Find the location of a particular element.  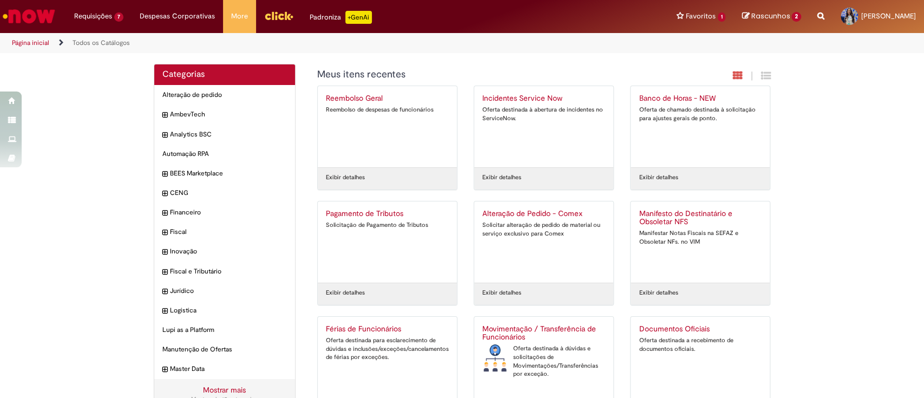

span: 7 is located at coordinates (119, 17).